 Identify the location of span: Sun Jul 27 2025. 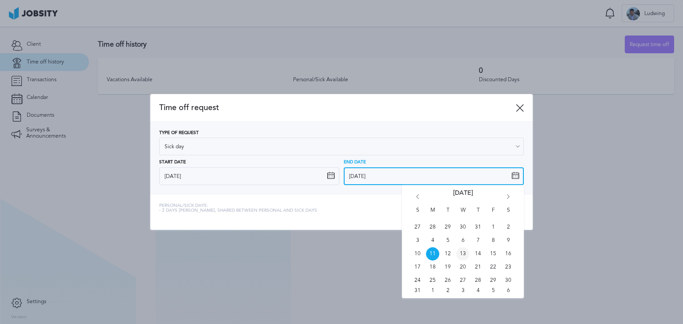
(417, 228).